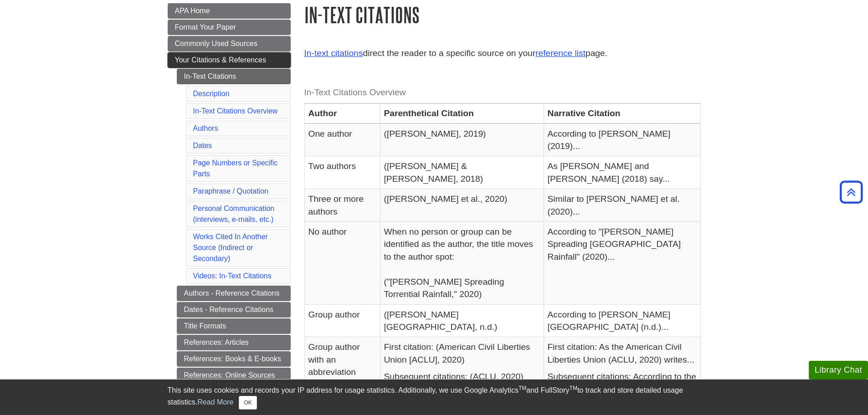  What do you see at coordinates (234, 310) in the screenshot?
I see `a: Dates - Reference Citations` at bounding box center [234, 310].